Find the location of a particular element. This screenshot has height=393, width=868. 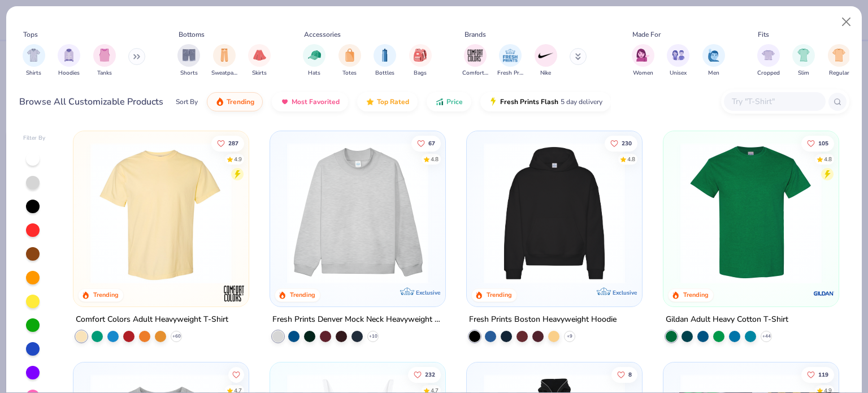

span: 287 is located at coordinates (234, 143).